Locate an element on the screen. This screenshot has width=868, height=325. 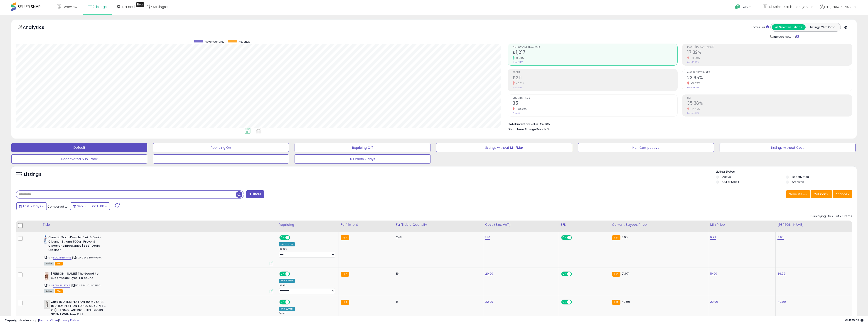
h2: 35.38% is located at coordinates (770, 103).